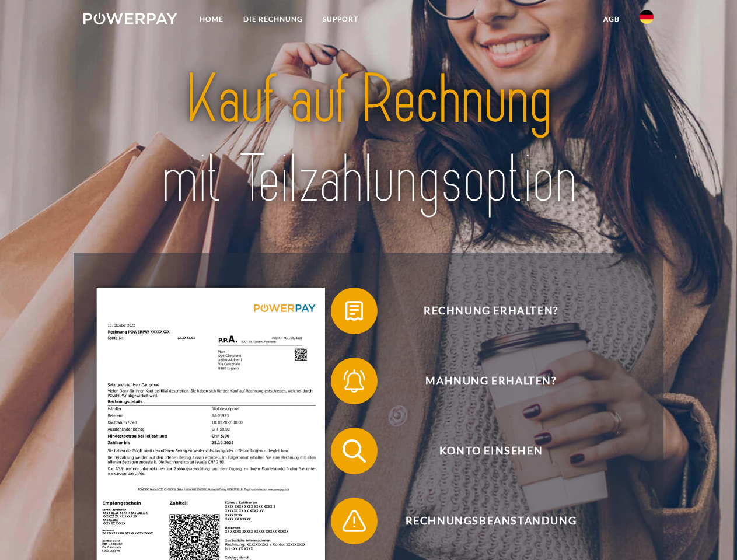 This screenshot has width=737, height=560. Describe the element at coordinates (491, 522) in the screenshot. I see `span: Rechnungsbeanstandung` at that location.